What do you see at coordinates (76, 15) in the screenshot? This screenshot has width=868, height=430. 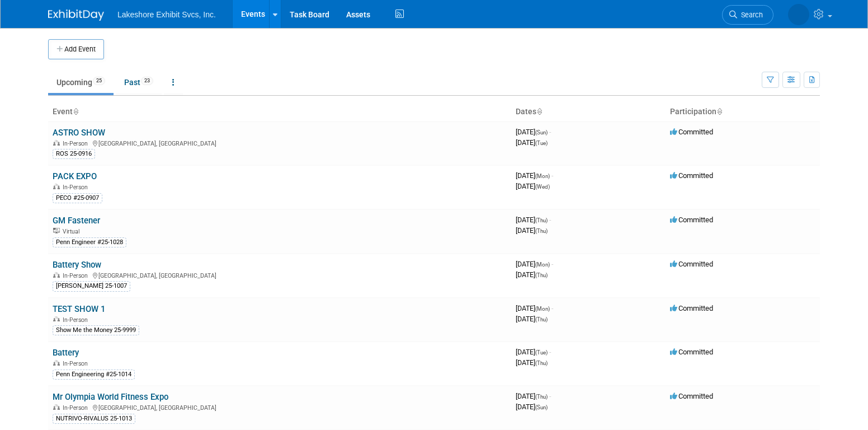 I see `img: ExhibitDay` at bounding box center [76, 15].